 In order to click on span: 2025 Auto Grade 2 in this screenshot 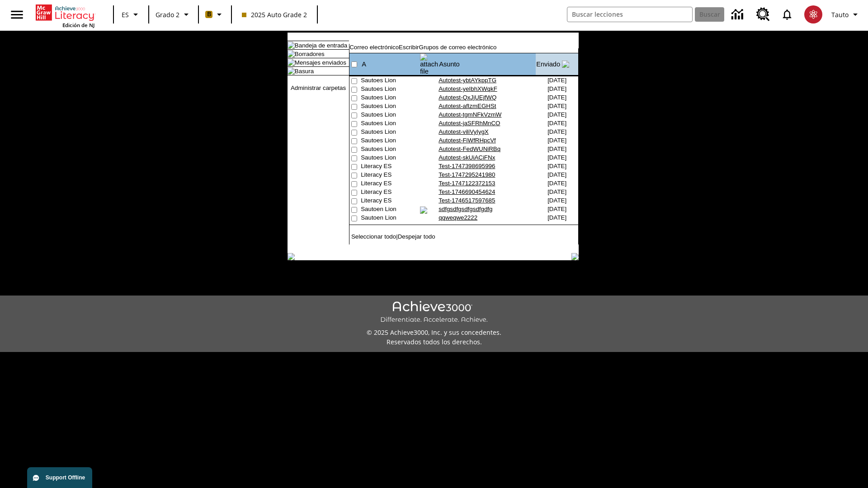, I will do `click(274, 14)`.